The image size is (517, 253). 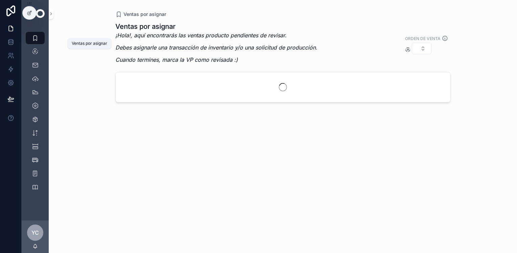 I want to click on h1: Ventas por asignar, so click(x=216, y=26).